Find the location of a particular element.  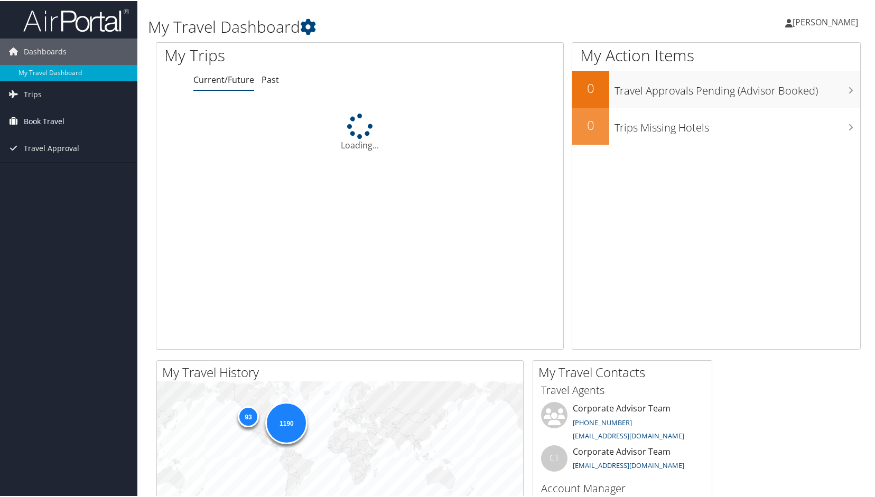

span: Travel Approval is located at coordinates (51, 147).